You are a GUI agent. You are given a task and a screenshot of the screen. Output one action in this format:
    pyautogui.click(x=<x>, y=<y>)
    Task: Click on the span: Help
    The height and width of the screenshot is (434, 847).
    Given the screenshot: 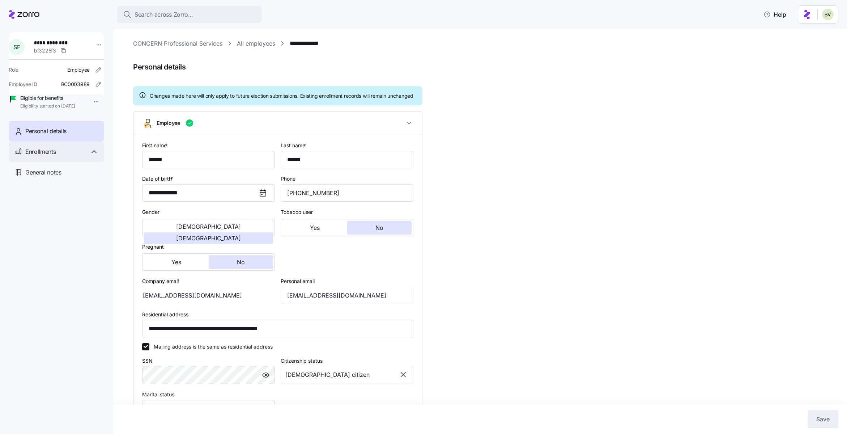 What is the action you would take?
    pyautogui.click(x=775, y=14)
    